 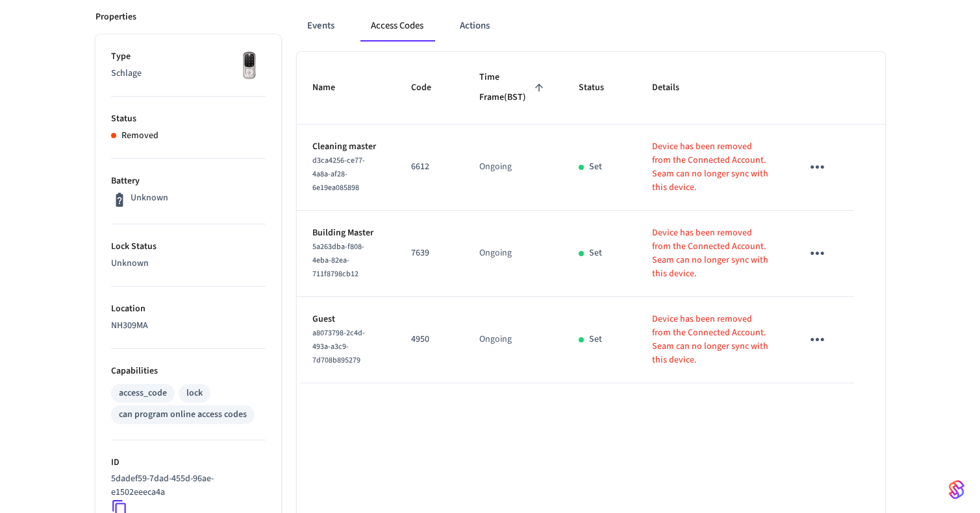 I want to click on span: d3ca4256-ce77-4a8a-af28-6e19ea085898, so click(x=338, y=174).